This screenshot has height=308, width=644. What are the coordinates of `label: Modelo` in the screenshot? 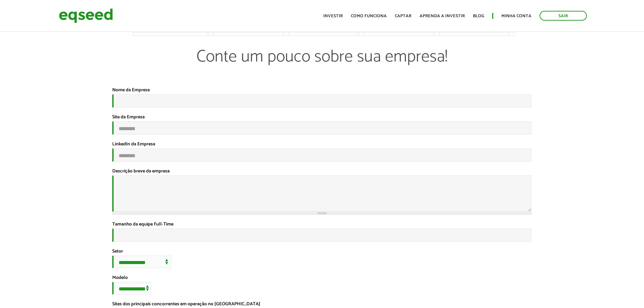 It's located at (120, 278).